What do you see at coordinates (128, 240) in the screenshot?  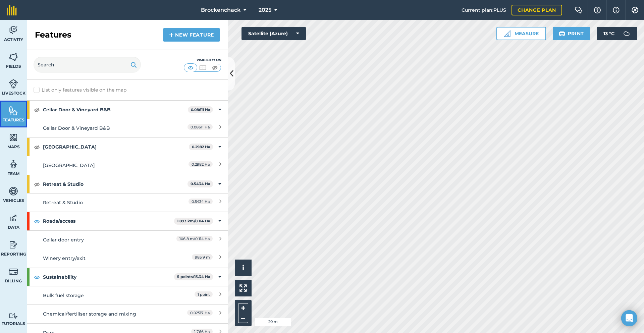 I see `a: Cellar door entry106.8 m/0.114 Ha` at bounding box center [128, 240].